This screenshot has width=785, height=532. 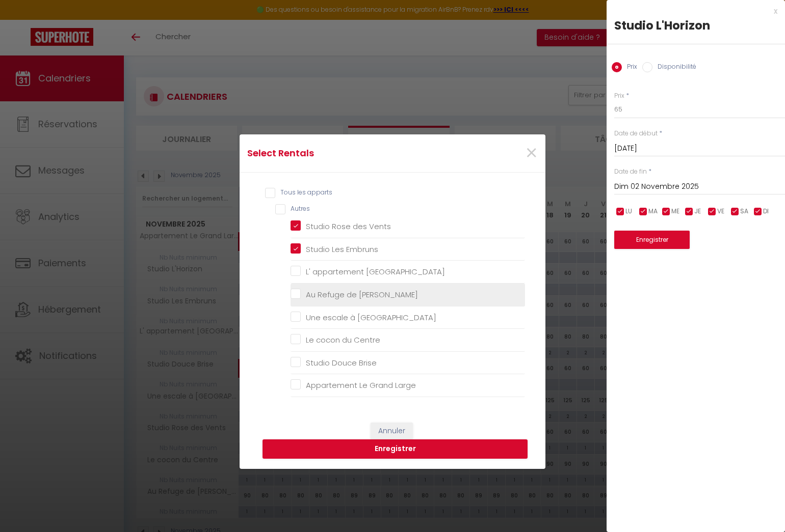 What do you see at coordinates (721, 211) in the screenshot?
I see `span: VE` at bounding box center [721, 211].